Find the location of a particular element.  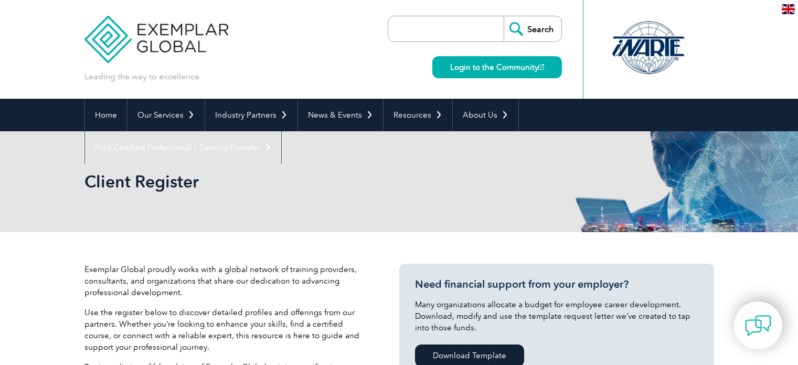

h3: Need financial support from your employer? is located at coordinates (557, 284).